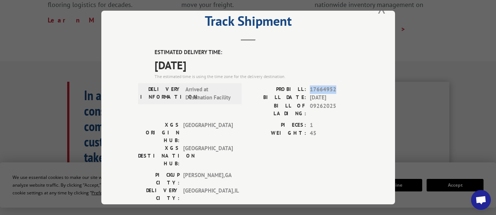 Image resolution: width=496 pixels, height=215 pixels. I want to click on label: ESTIMATED DELIVERY TIME:, so click(257, 52).